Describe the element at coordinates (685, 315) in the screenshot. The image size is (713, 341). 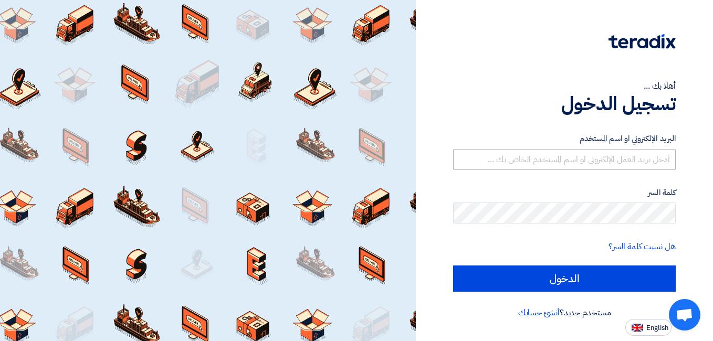
I see `a: Open chat` at that location.